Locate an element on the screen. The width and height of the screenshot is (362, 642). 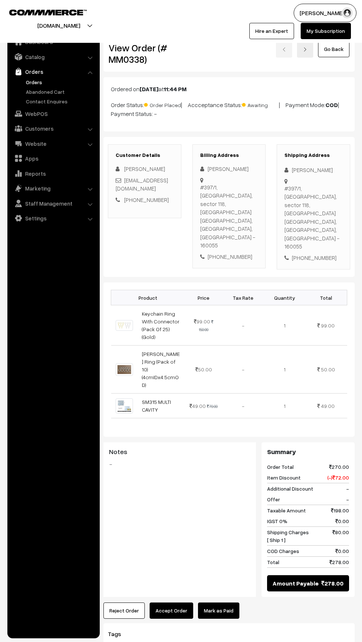
span: Order Placed is located at coordinates (162, 104).